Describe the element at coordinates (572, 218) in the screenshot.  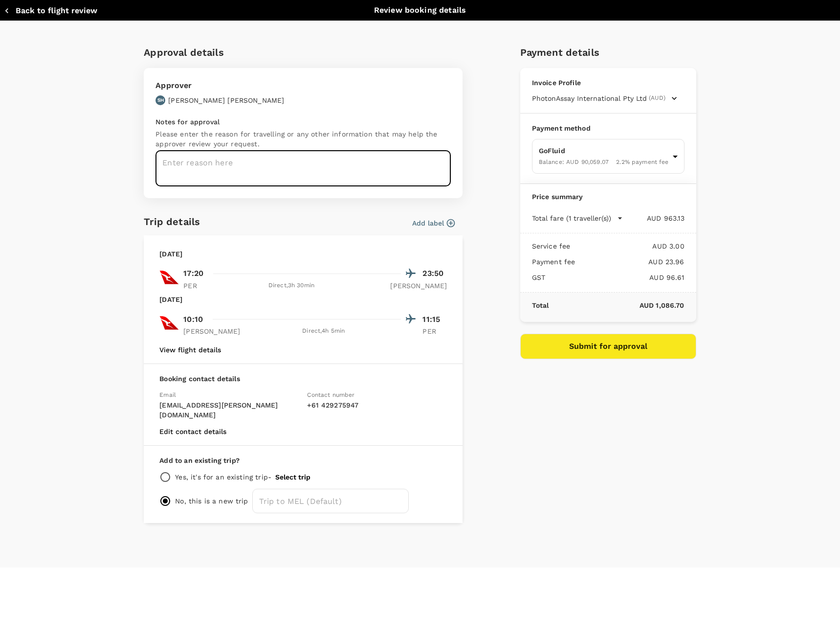
I see `p: Total fare (1 traveller(s))` at that location.